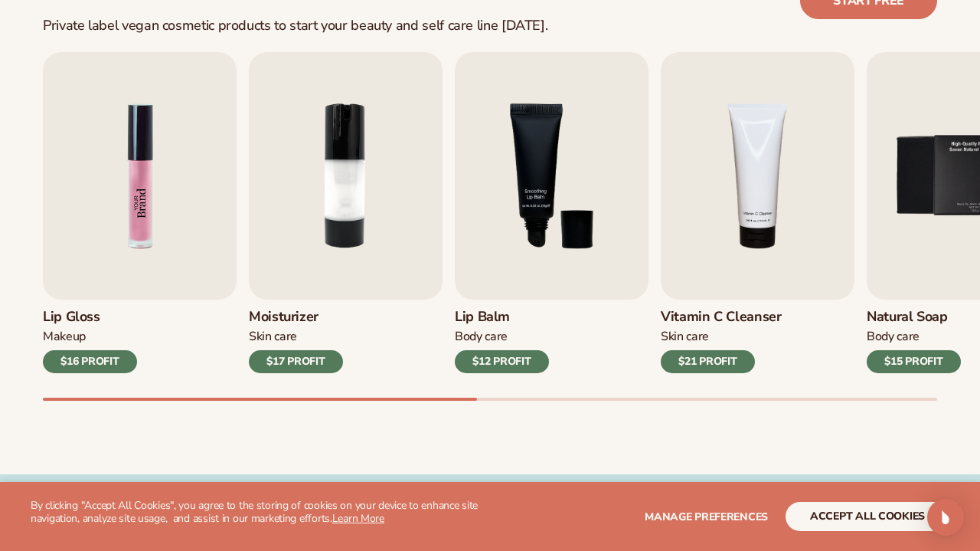 The height and width of the screenshot is (551, 980). I want to click on span: Manage preferences, so click(706, 516).